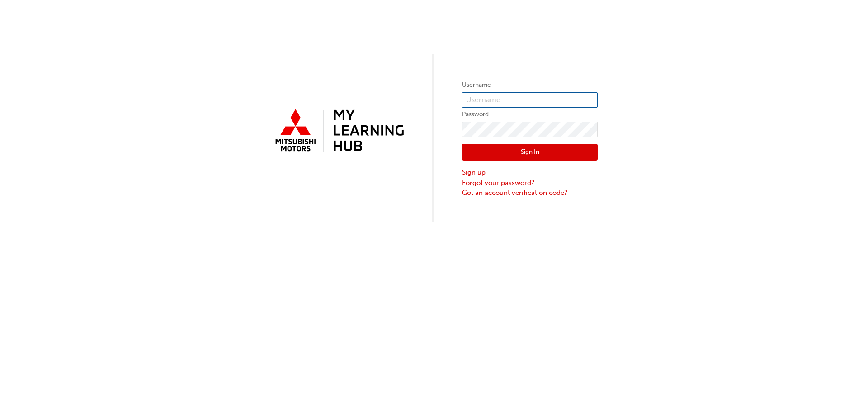  I want to click on button: Sign In, so click(530, 153).